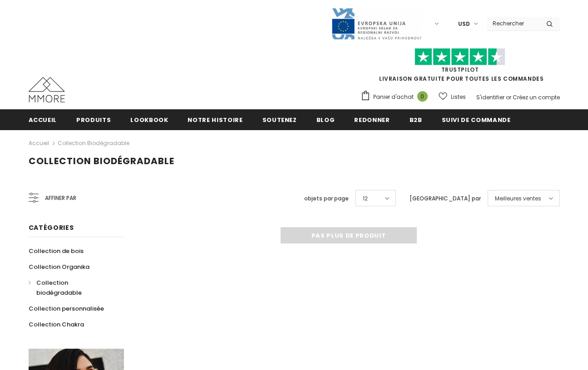 The image size is (588, 370). Describe the element at coordinates (518, 199) in the screenshot. I see `span: Meilleures ventes` at that location.